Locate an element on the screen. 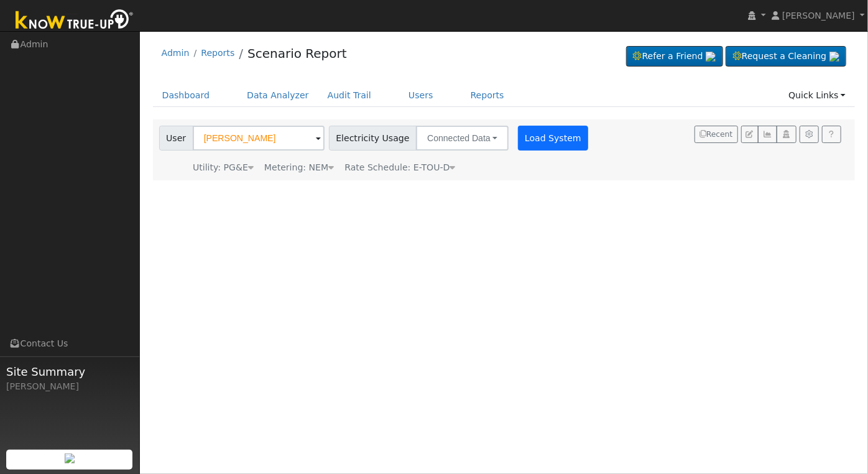  button: Connected Data is located at coordinates (463, 138).